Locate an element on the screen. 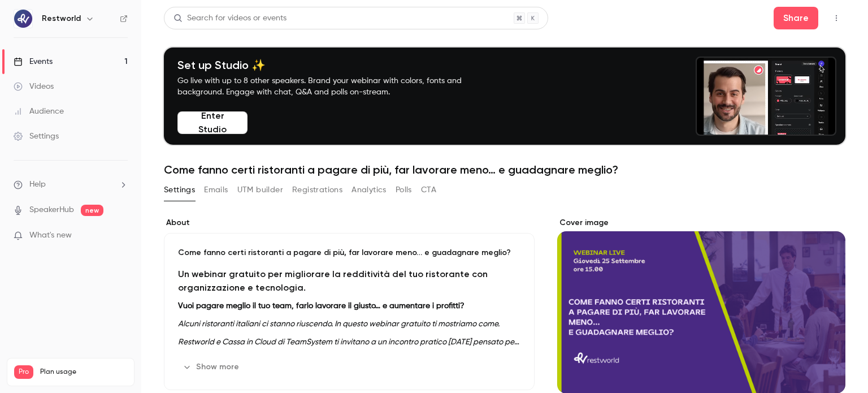 The width and height of the screenshot is (868, 393). span: Help is located at coordinates (37, 184).